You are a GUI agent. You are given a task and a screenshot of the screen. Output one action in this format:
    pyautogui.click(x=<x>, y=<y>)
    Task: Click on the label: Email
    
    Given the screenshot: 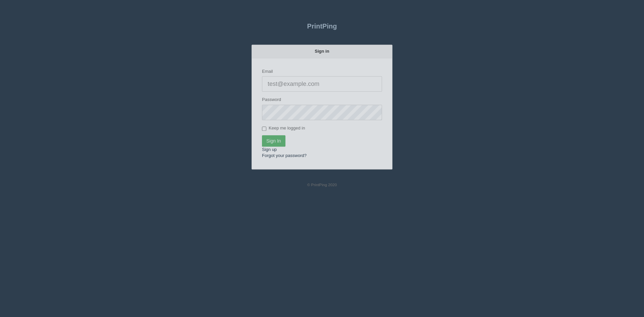 What is the action you would take?
    pyautogui.click(x=268, y=70)
    